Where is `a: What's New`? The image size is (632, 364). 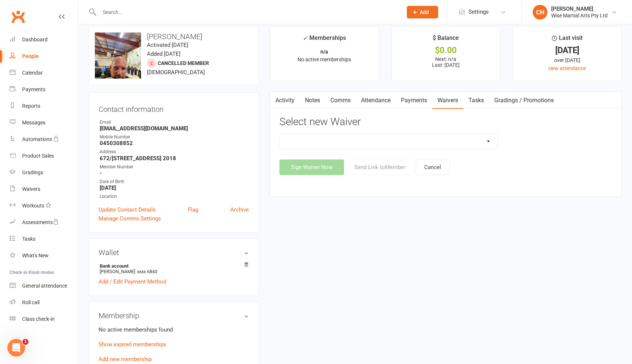
a: What's New is located at coordinates (44, 256).